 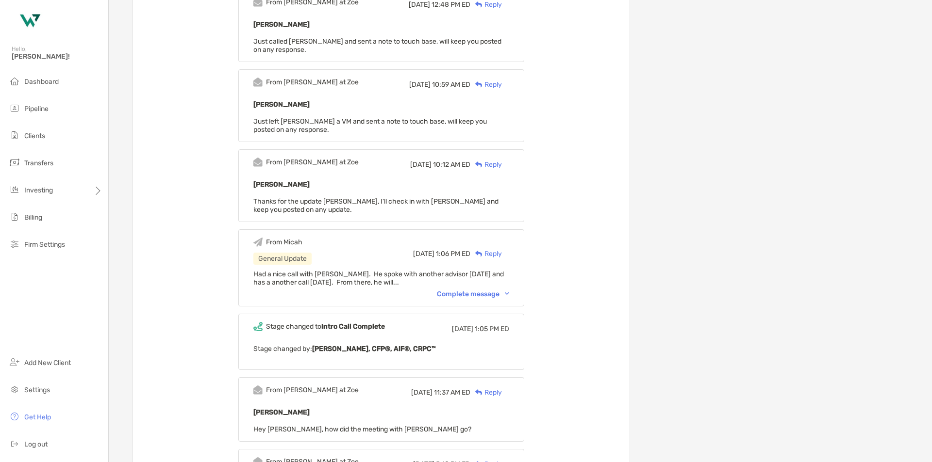 I want to click on span: 1:05 PM ED, so click(x=492, y=329).